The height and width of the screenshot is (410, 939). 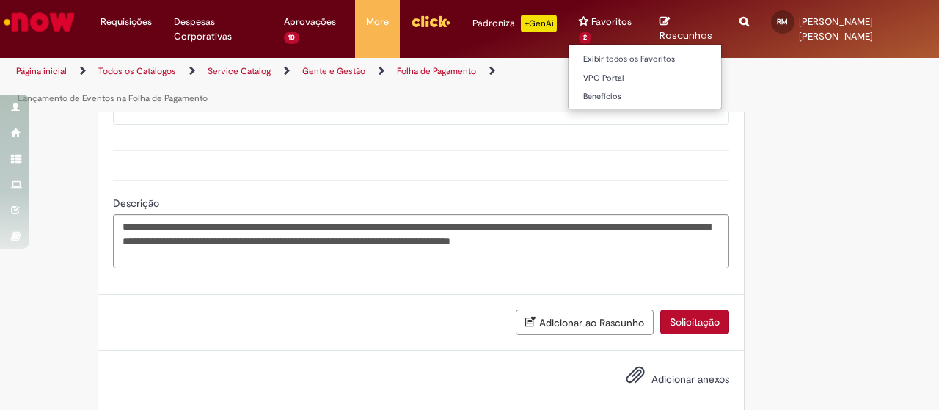 What do you see at coordinates (312, 85) in the screenshot?
I see `ul: Trilhas de página` at bounding box center [312, 85].